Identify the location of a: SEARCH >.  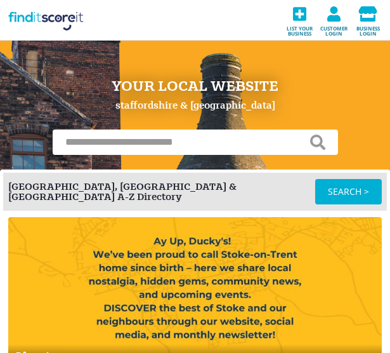
(348, 192).